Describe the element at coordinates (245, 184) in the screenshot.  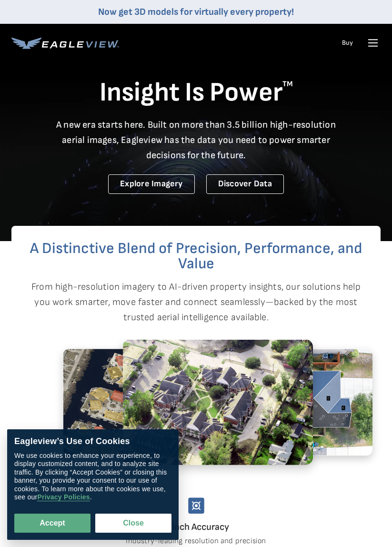
I see `a: Discover Data` at that location.